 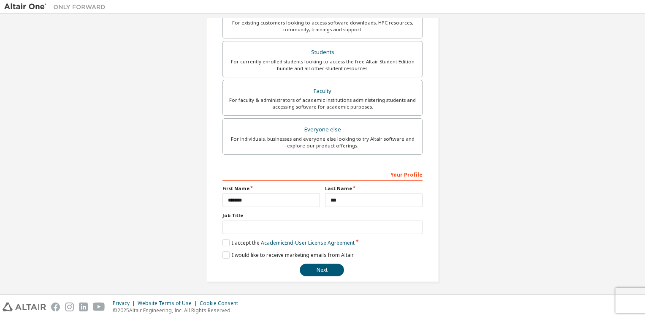 I want to click on img: Altair One, so click(x=57, y=7).